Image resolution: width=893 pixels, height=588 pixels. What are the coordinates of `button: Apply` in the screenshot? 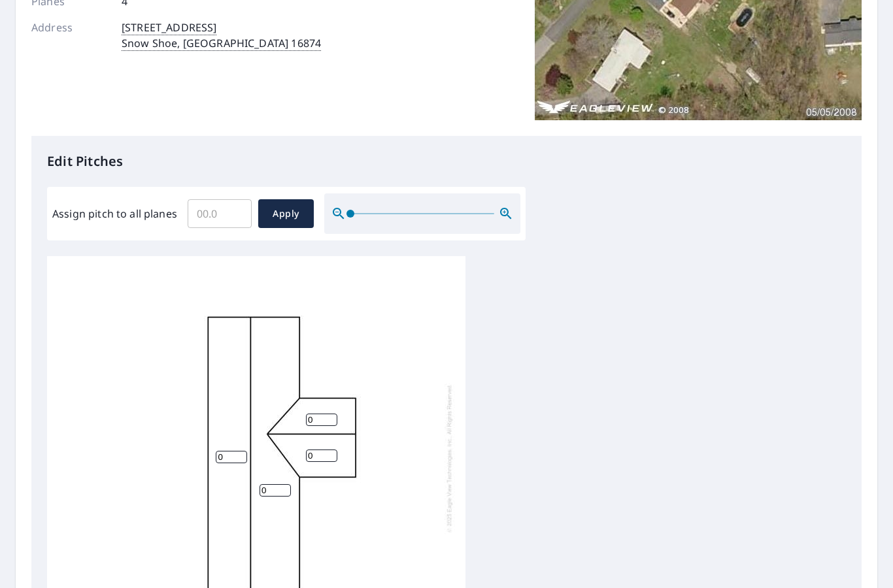 It's located at (286, 213).